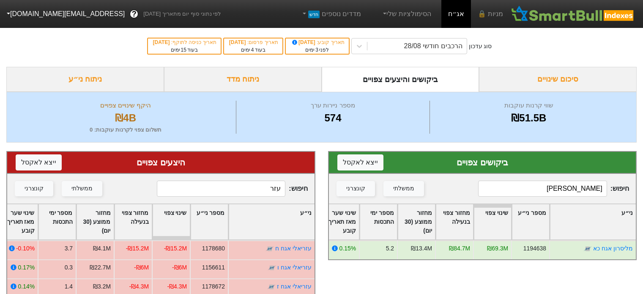 Image resolution: width=643 pixels, height=294 pixels. Describe the element at coordinates (347, 248) in the screenshot. I see `div: 0.15%` at that location.